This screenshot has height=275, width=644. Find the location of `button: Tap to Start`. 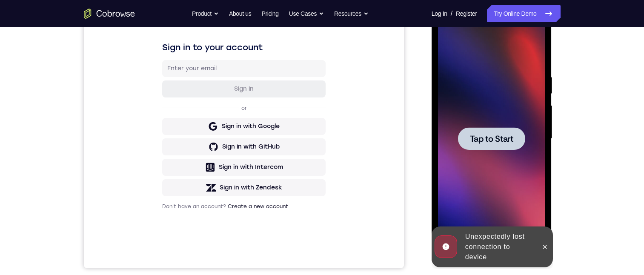

button: Tap to Start is located at coordinates (60, 125).